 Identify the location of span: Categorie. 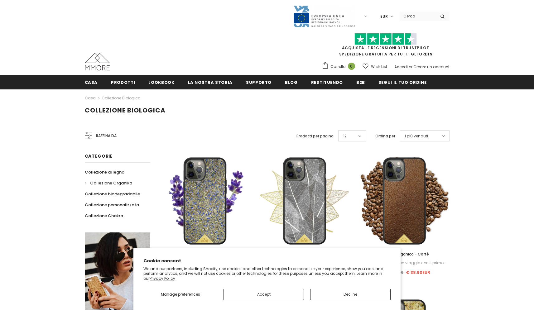
(99, 156).